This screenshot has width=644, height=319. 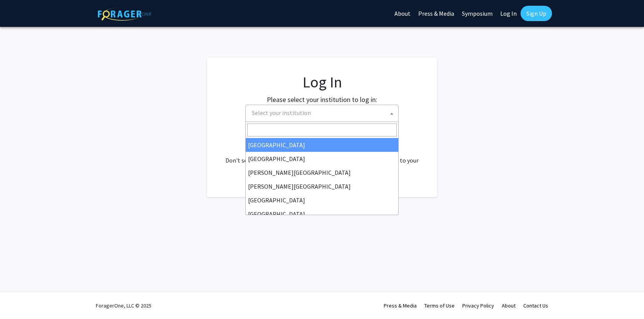 What do you see at coordinates (322, 82) in the screenshot?
I see `h1: Log In` at bounding box center [322, 82].